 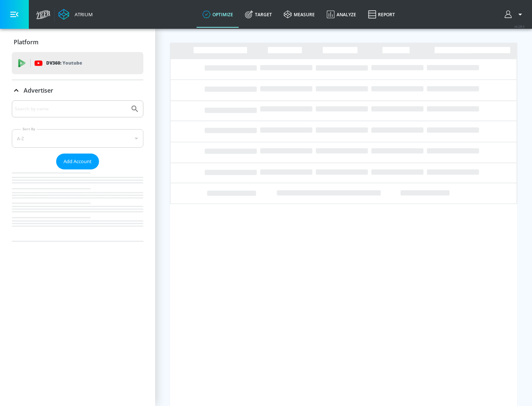 I want to click on p: Platform, so click(x=26, y=42).